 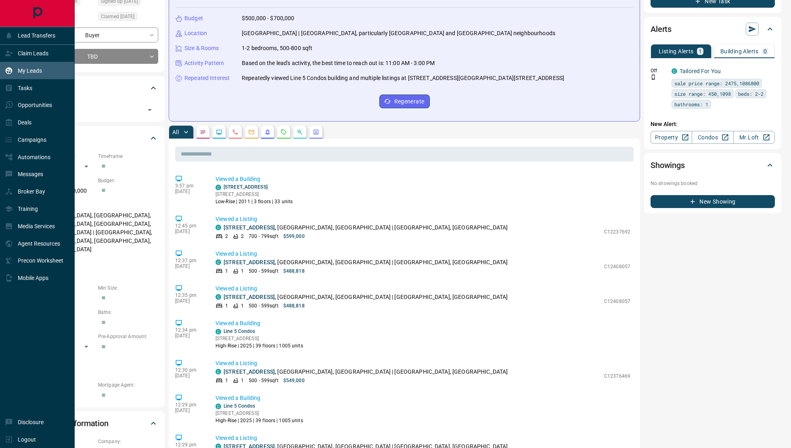 What do you see at coordinates (671, 137) in the screenshot?
I see `a: Property` at bounding box center [671, 137].